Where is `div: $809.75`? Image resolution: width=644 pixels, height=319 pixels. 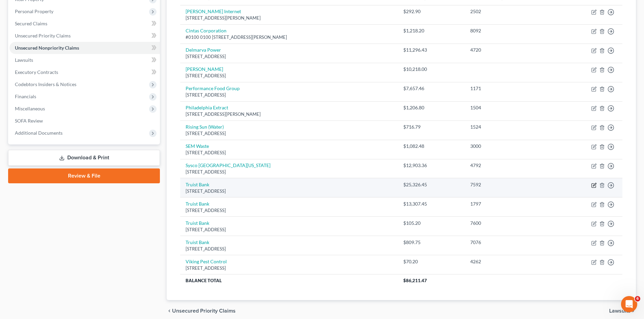 div: $809.75 is located at coordinates (431, 242).